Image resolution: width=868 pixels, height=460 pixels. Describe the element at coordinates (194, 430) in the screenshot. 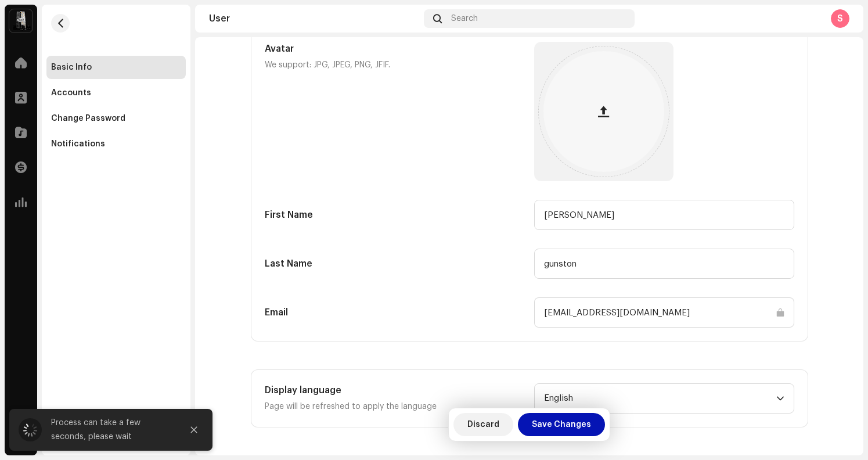

I see `button: Close` at that location.